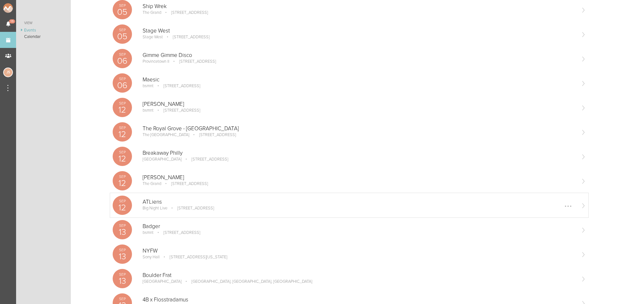 This screenshot has height=304, width=618. What do you see at coordinates (359, 153) in the screenshot?
I see `p: Breakaway Philly` at bounding box center [359, 153].